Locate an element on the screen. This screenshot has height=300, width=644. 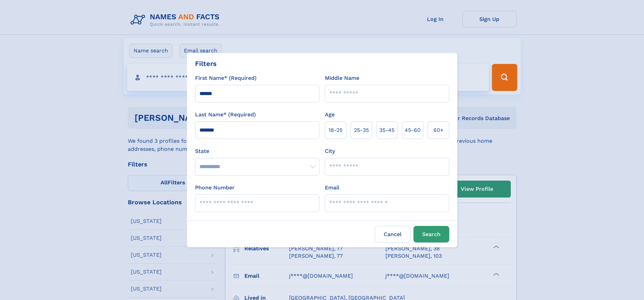
span: 18‑25 is located at coordinates (335, 130).